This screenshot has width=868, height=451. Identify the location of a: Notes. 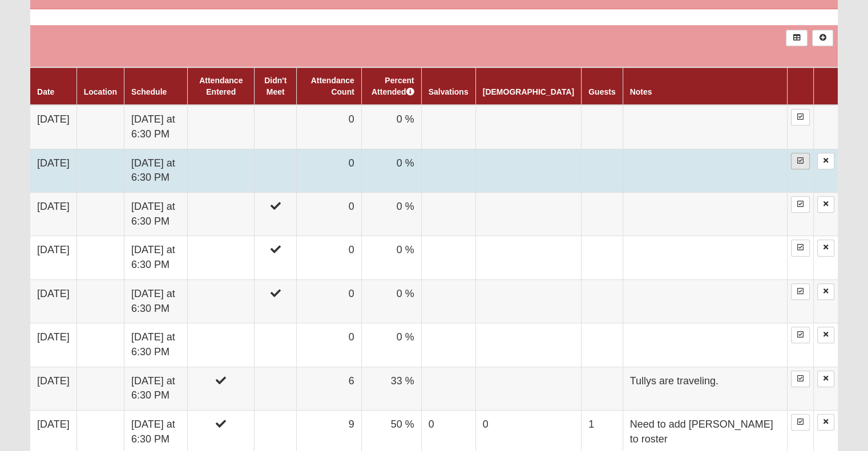
(641, 92).